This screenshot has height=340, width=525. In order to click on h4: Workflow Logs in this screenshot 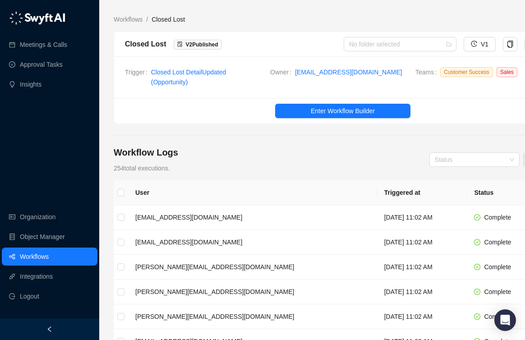, I will do `click(146, 153)`.